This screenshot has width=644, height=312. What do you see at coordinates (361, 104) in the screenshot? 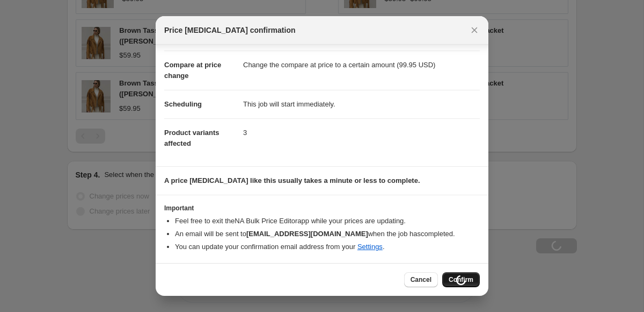
I see `dd: This job will start immediately.` at bounding box center [361, 104].